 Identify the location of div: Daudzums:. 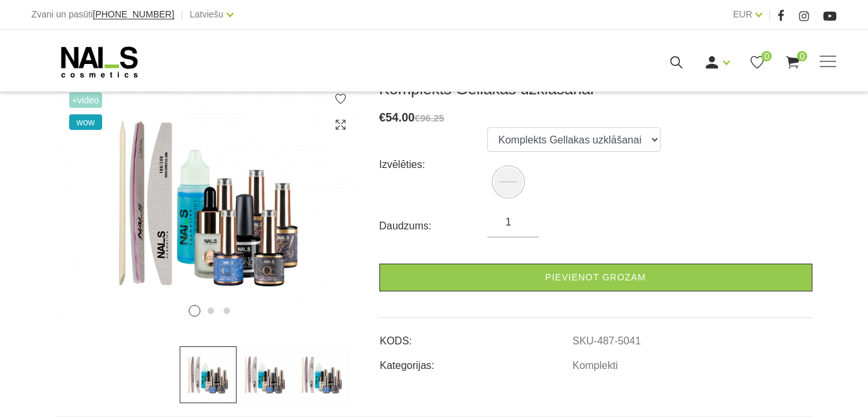
(434, 226).